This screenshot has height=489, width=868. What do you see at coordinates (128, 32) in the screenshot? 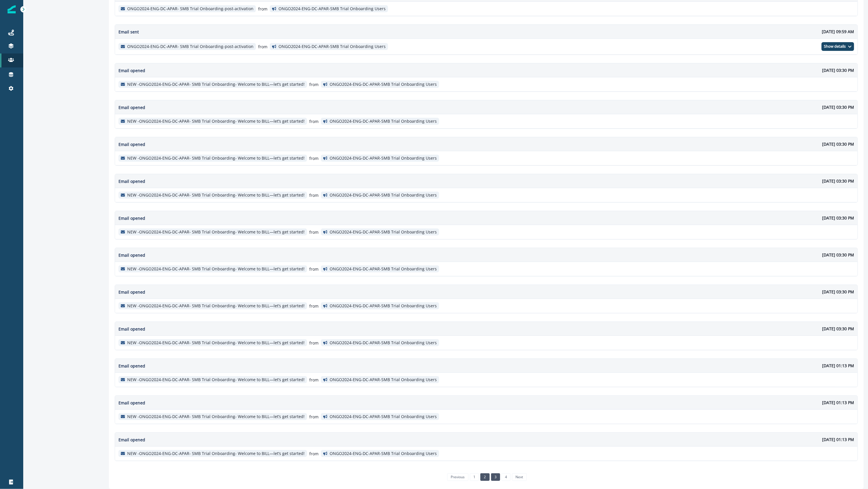
I see `p: Email sent` at bounding box center [128, 32].